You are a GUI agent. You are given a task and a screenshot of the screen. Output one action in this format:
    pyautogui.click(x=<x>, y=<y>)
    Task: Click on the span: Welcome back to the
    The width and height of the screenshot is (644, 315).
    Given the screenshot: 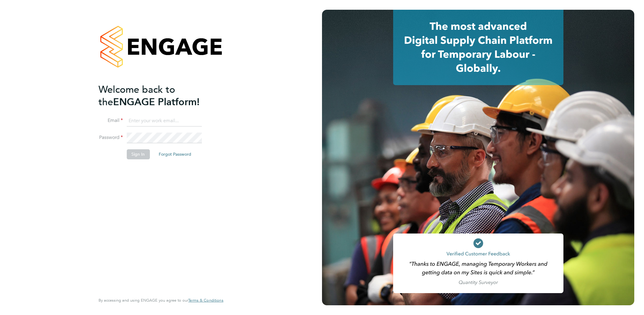 What is the action you would take?
    pyautogui.click(x=137, y=96)
    